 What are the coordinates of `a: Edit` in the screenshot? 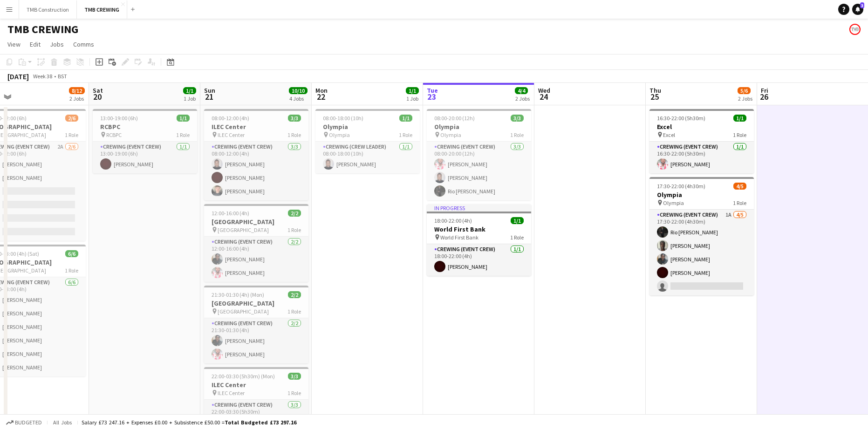 It's located at (35, 44).